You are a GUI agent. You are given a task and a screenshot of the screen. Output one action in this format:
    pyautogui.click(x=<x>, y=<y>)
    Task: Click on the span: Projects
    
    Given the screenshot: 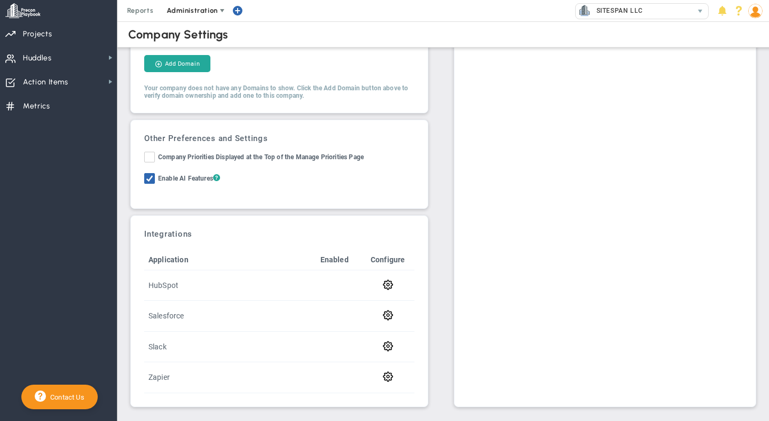 What is the action you would take?
    pyautogui.click(x=37, y=34)
    